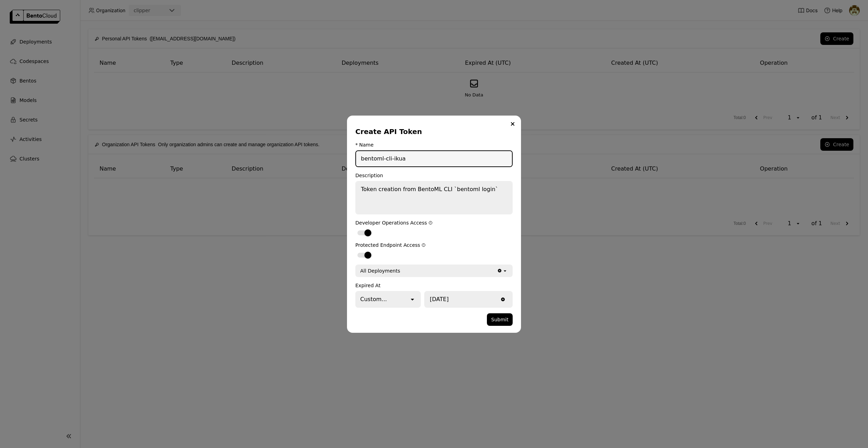  Describe the element at coordinates (374, 300) in the screenshot. I see `div: Custom...` at that location.